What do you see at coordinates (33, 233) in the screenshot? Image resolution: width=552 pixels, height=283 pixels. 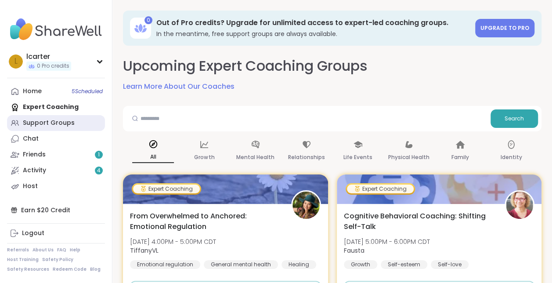 I see `div: Logout` at bounding box center [33, 233].